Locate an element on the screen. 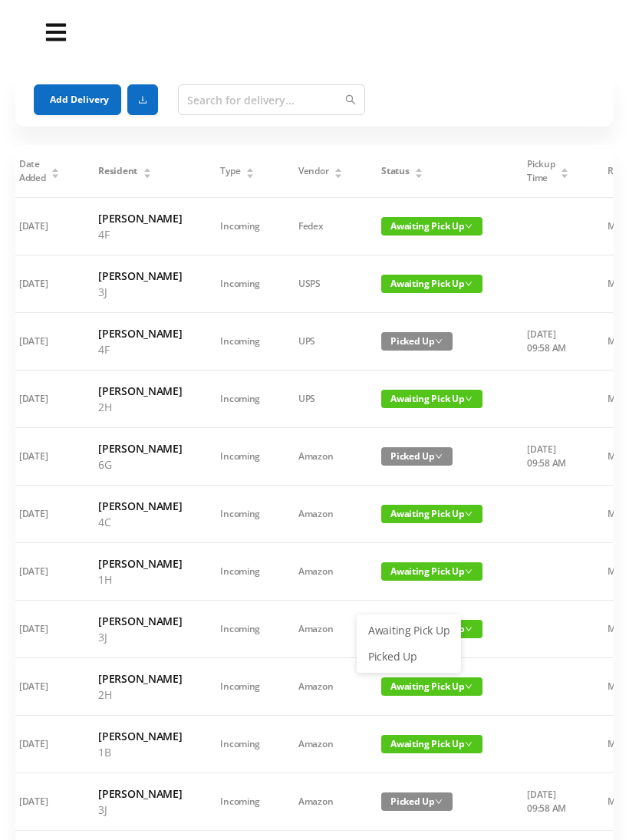 The width and height of the screenshot is (629, 840). p: 1B is located at coordinates (140, 752).